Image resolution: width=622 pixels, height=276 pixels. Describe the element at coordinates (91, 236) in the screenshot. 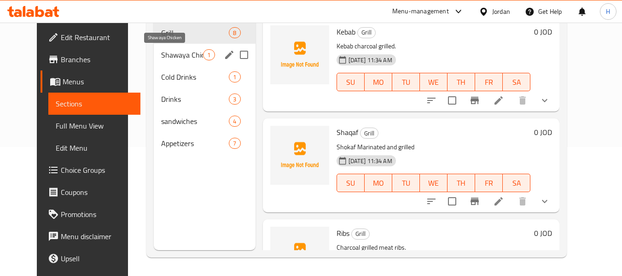

I see `a: Menu disclaimer` at that location.